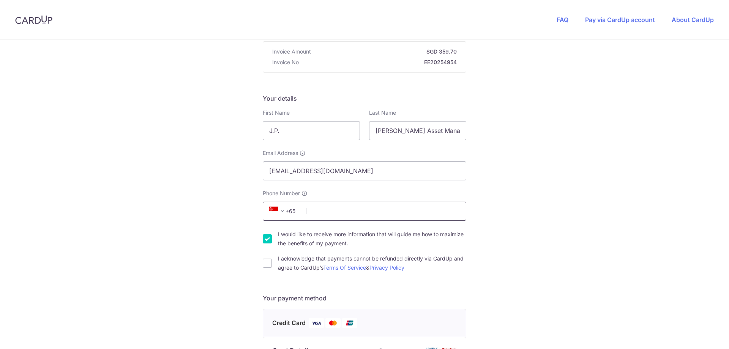  What do you see at coordinates (365, 98) in the screenshot?
I see `h5: Your details` at bounding box center [365, 98].